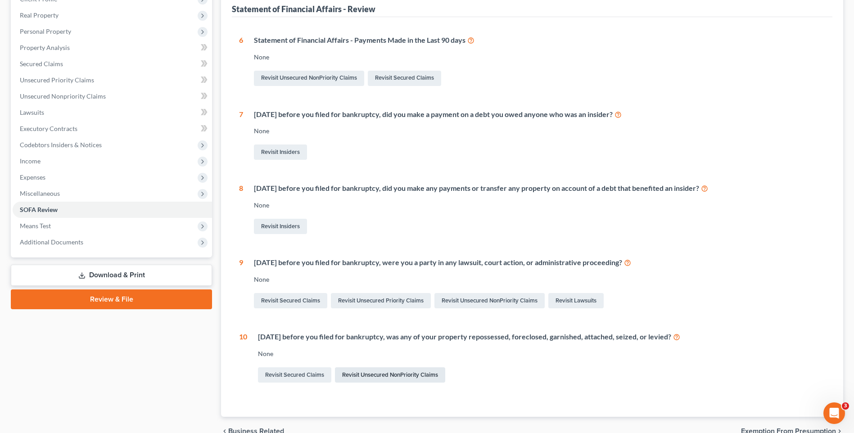  Describe the element at coordinates (39, 209) in the screenshot. I see `span: SOFA Review` at that location.